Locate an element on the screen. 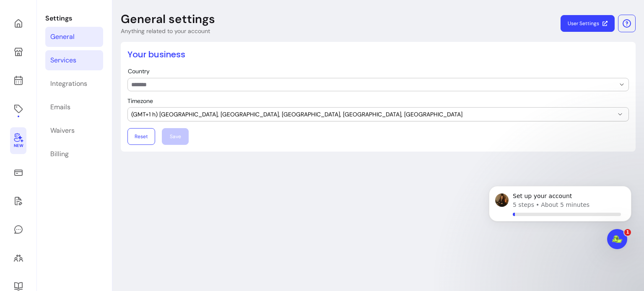 The width and height of the screenshot is (644, 291). label: Country is located at coordinates (141, 71).